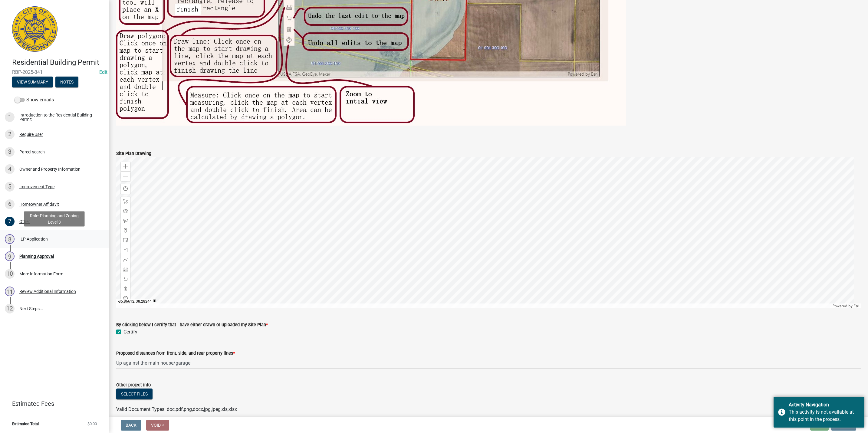 This screenshot has height=433, width=868. I want to click on div: More Information Form, so click(41, 274).